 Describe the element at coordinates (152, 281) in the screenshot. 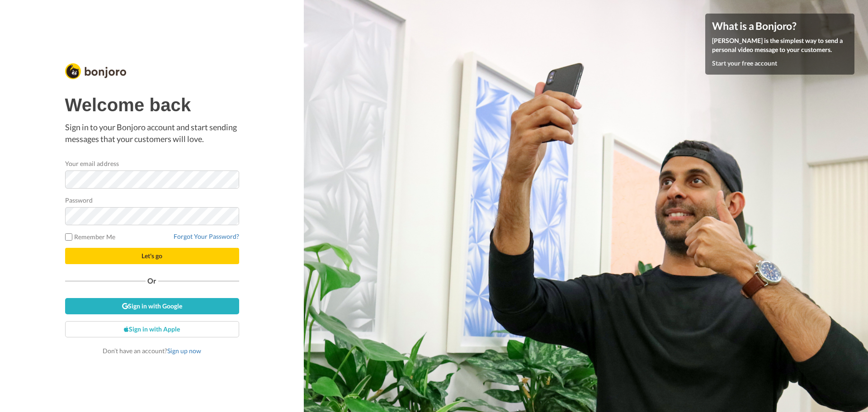

I see `span: Or` at that location.